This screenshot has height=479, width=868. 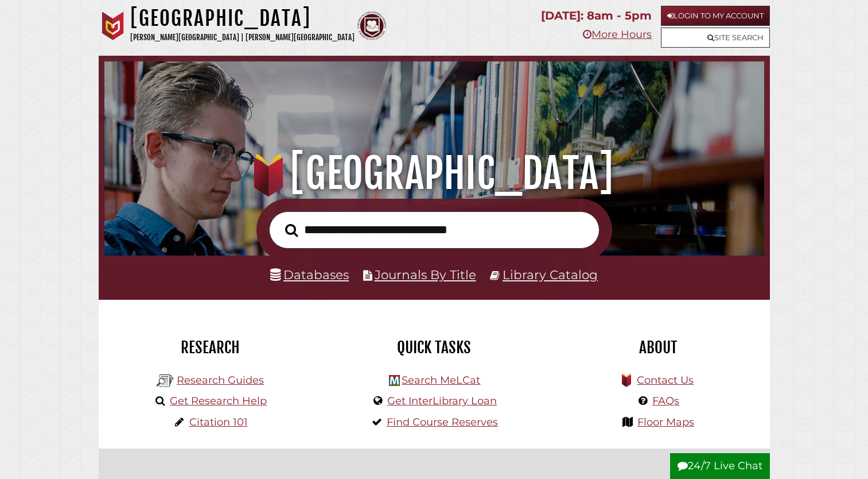 What do you see at coordinates (292, 229) in the screenshot?
I see `i: Search` at bounding box center [292, 229].